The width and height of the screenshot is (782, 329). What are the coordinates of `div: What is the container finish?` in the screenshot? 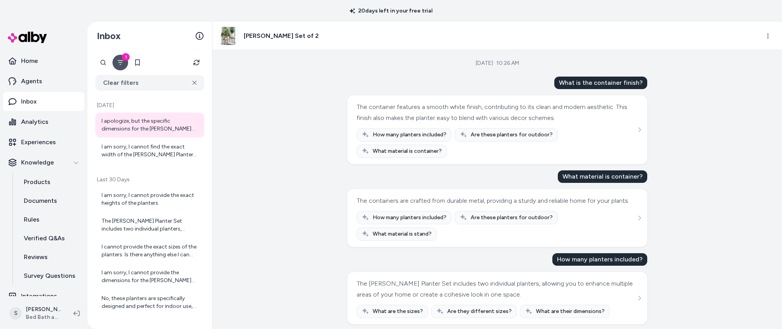 It's located at (601, 83).